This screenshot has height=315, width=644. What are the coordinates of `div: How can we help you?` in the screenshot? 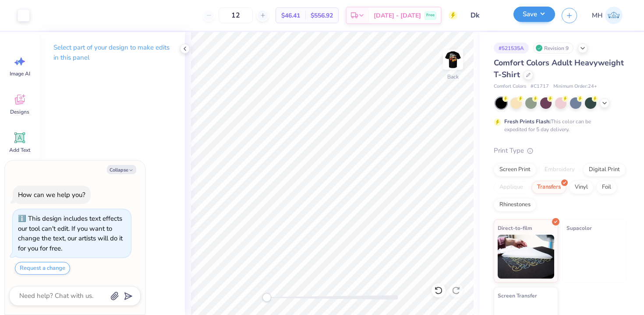 It's located at (51, 194).